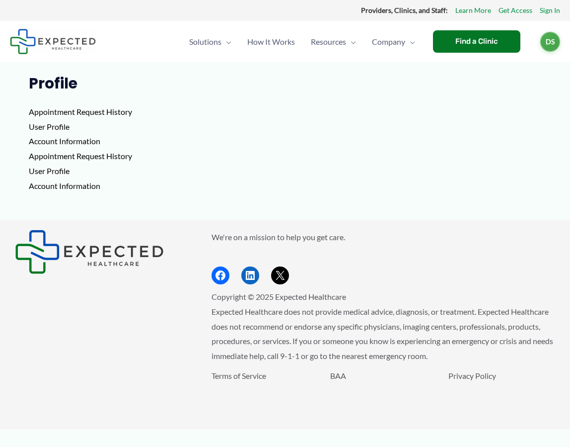  What do you see at coordinates (210, 42) in the screenshot?
I see `a: SolutionsMenu Toggle` at bounding box center [210, 42].